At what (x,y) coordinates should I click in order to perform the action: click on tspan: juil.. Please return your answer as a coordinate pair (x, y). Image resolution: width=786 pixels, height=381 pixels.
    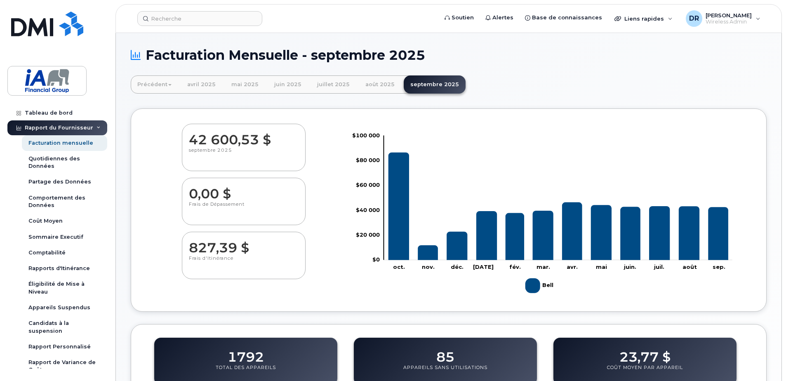
    Looking at the image, I should click on (659, 267).